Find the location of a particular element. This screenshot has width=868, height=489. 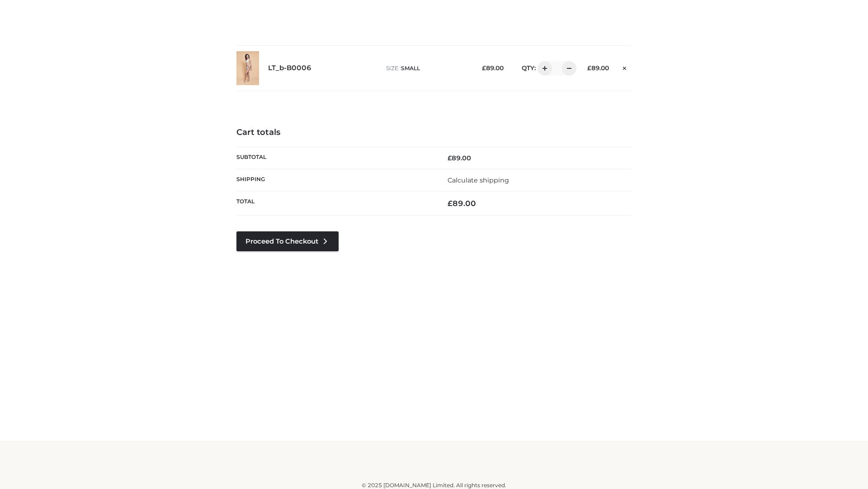

a: LT_b-B0006 is located at coordinates (290, 68).